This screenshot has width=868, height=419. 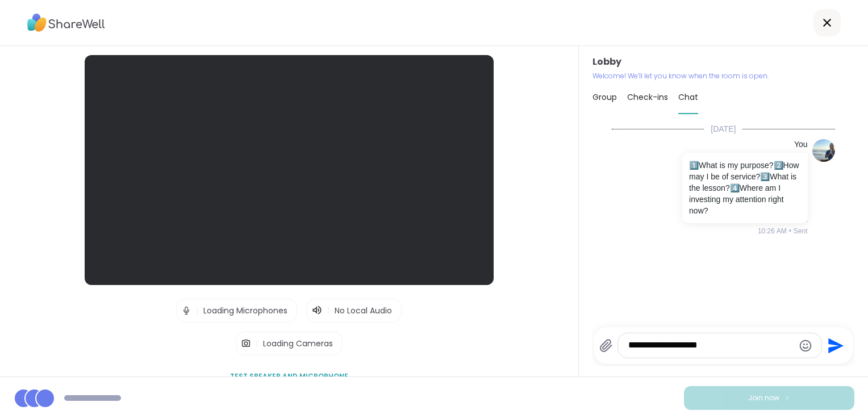 What do you see at coordinates (772, 231) in the screenshot?
I see `span: 10:26 AM` at bounding box center [772, 231].